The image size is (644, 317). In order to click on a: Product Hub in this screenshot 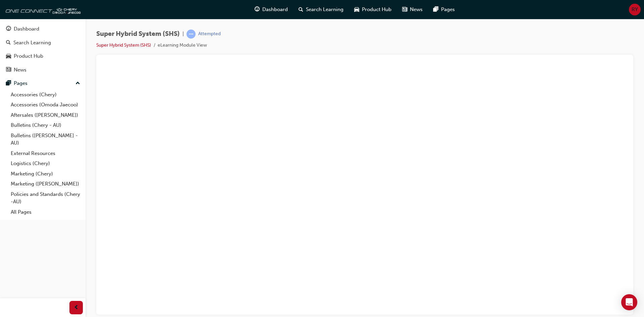, I will do `click(42, 56)`.